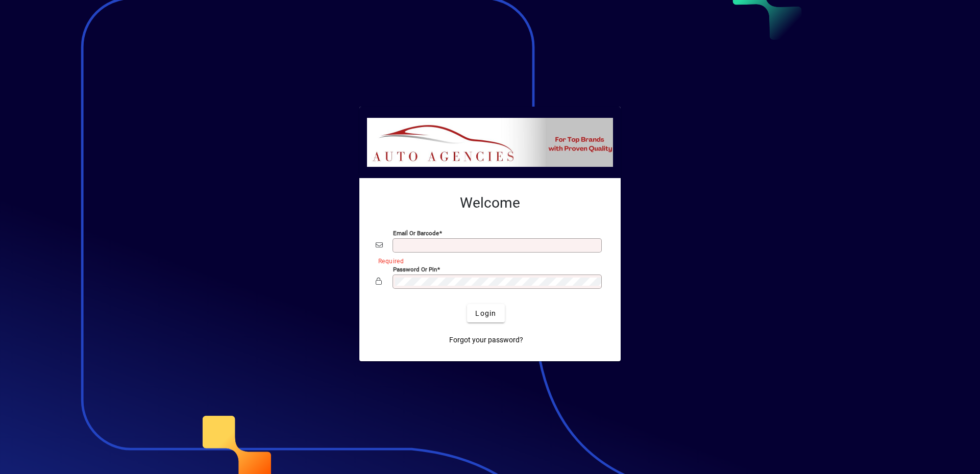 This screenshot has height=474, width=980. What do you see at coordinates (486, 313) in the screenshot?
I see `span: Login` at bounding box center [486, 313].